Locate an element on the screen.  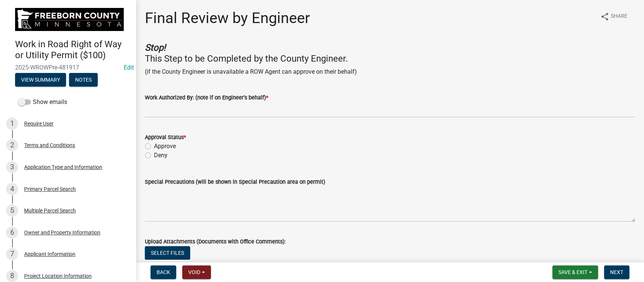
div: 3 is located at coordinates (12, 167).